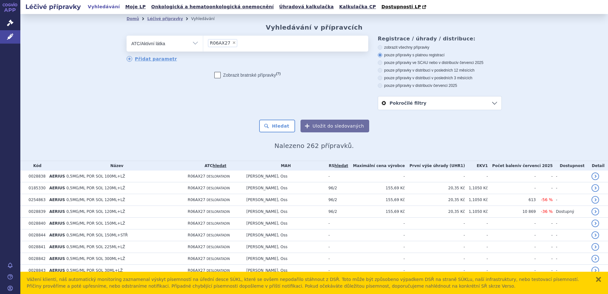 This screenshot has width=608, height=294. I want to click on th: Název, so click(115, 166).